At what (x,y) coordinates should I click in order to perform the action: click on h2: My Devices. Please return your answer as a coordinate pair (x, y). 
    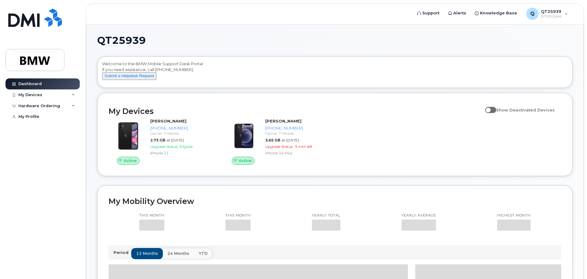
    Looking at the image, I should click on (295, 111).